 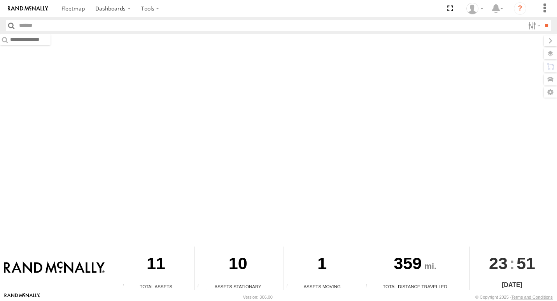 I want to click on img: rand-logo.svg, so click(x=28, y=9).